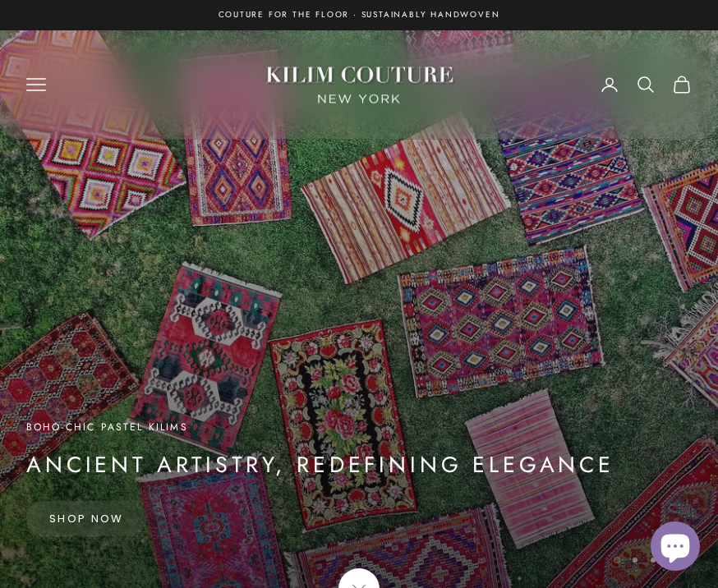 The image size is (718, 588). What do you see at coordinates (321, 427) in the screenshot?
I see `p: Boho-Chic Pastel Kilims` at bounding box center [321, 427].